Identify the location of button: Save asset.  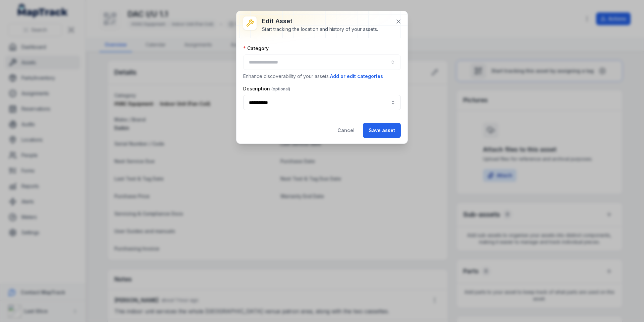
(382, 131).